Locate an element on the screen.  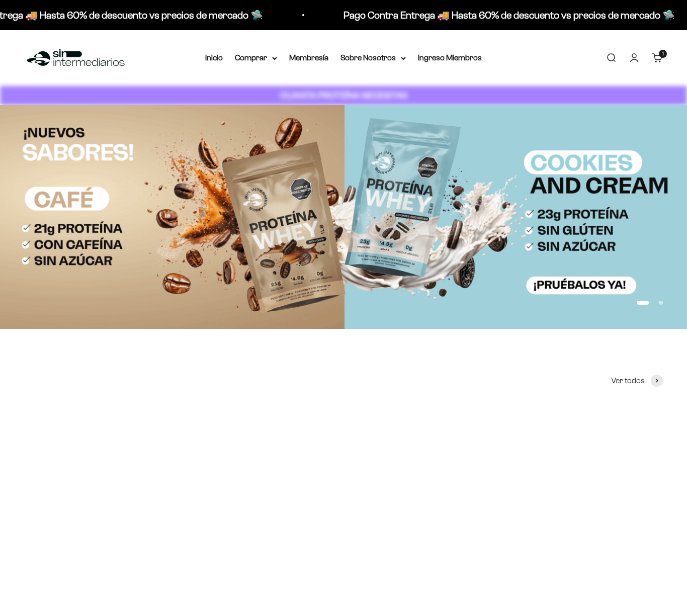
a: Membresía is located at coordinates (309, 58).